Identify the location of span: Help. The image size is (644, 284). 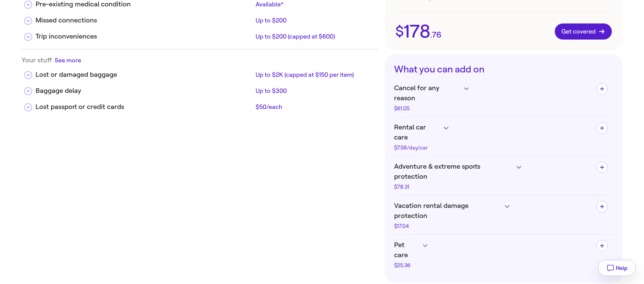
(622, 268).